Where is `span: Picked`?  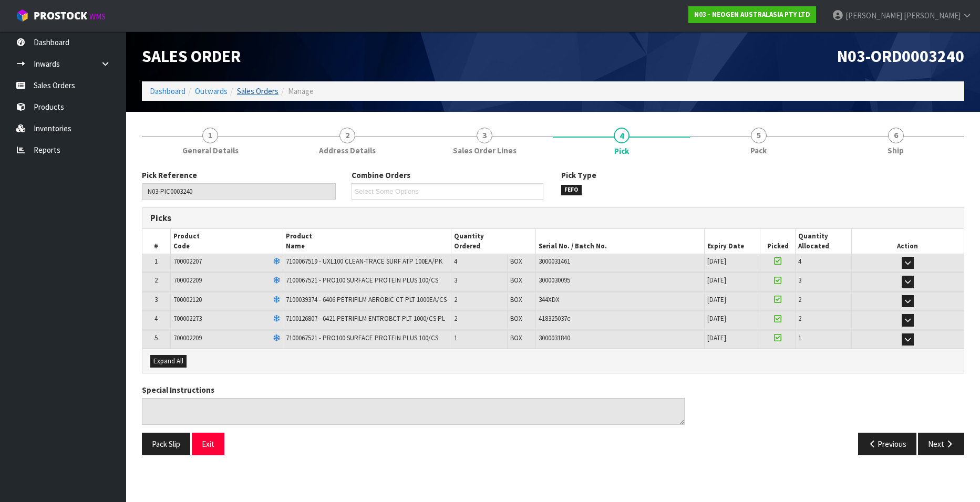
span: Picked is located at coordinates (777, 246).